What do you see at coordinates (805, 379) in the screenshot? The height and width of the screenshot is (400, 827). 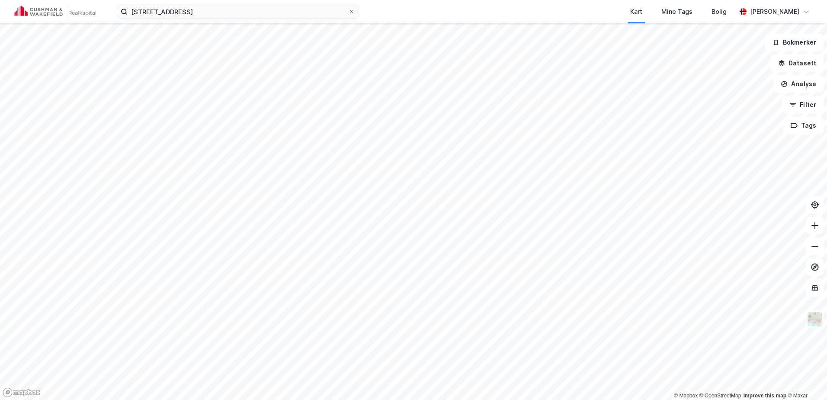 I see `div: Kontrollprogram for chat` at bounding box center [805, 379].